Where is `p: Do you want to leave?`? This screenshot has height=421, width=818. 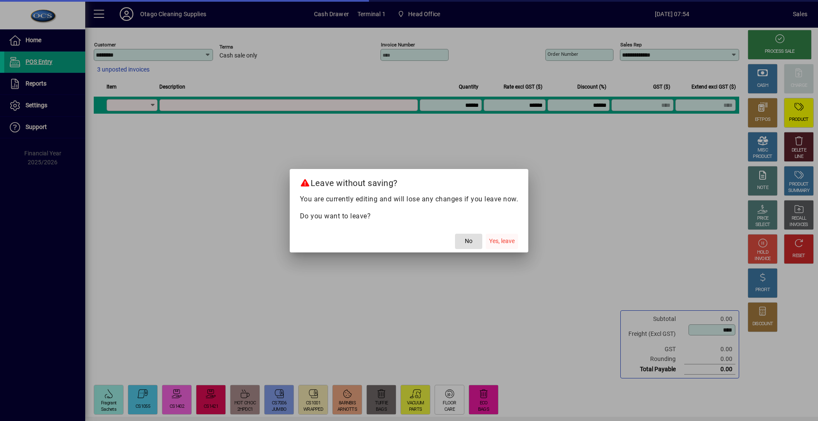
p: Do you want to leave? is located at coordinates (409, 216).